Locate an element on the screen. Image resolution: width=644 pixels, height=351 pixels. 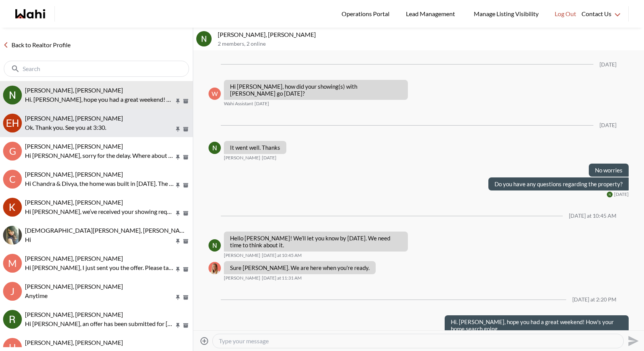
p: It went well. Thanks is located at coordinates (255, 147).